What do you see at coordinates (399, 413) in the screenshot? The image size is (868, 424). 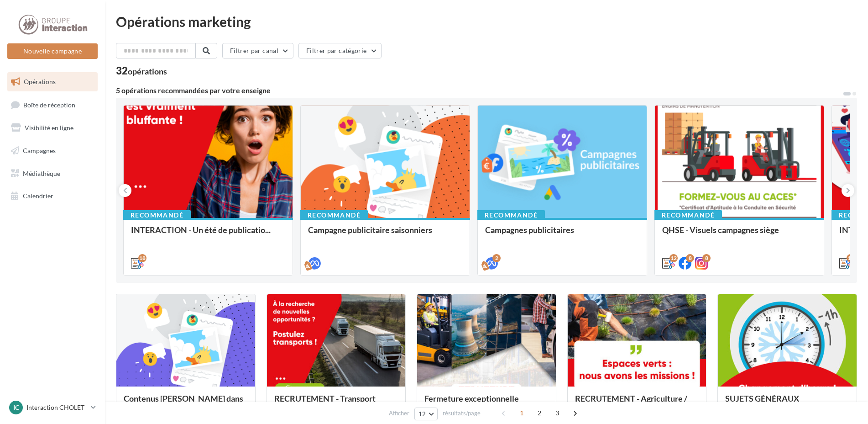 I see `span: Afficher` at bounding box center [399, 413].